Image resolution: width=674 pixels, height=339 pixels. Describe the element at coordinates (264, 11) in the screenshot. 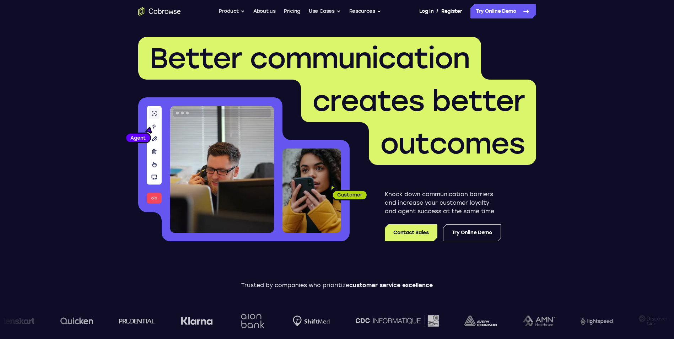

I see `a: About us` at that location.